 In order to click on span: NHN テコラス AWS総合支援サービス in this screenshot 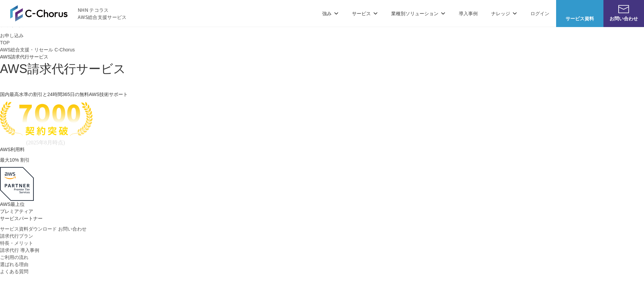, I will do `click(102, 14)`.